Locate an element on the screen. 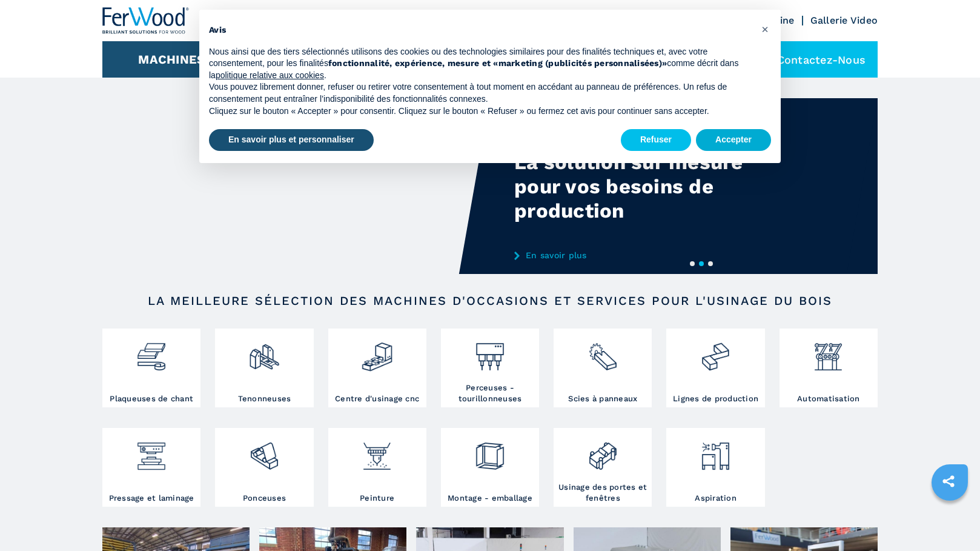 The width and height of the screenshot is (980, 551). img: montaggio_imballaggio_2.png is located at coordinates (490, 452).